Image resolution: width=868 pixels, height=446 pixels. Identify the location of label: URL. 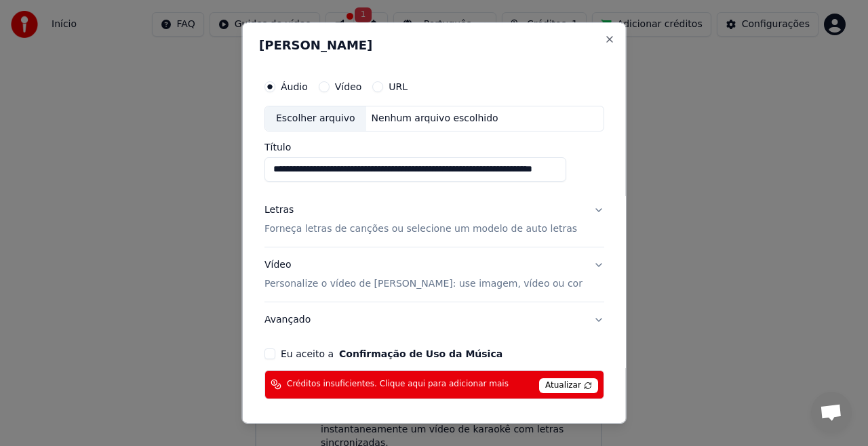
(398, 87).